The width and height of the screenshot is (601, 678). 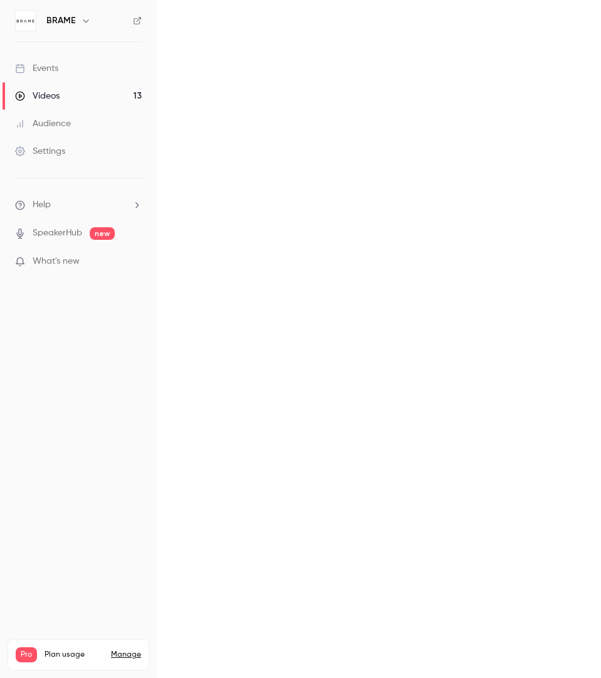 I want to click on h6: BRAME, so click(x=61, y=21).